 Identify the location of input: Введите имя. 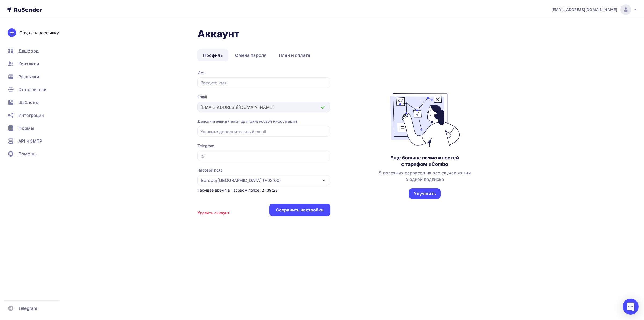
(264, 83).